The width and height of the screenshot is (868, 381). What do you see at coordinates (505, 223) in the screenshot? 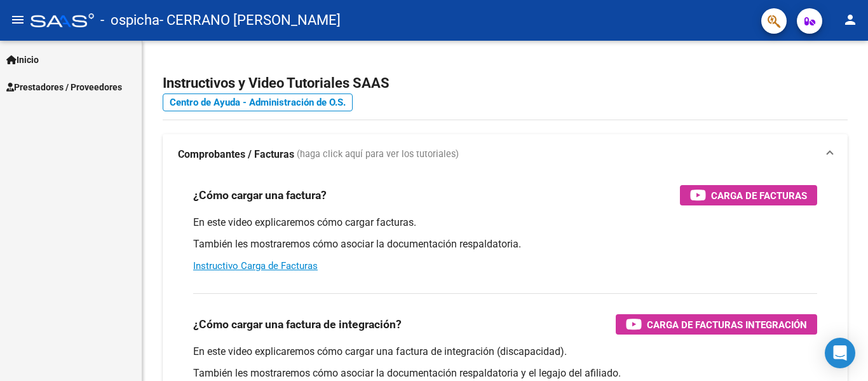
I see `p: En este video explicaremos cómo cargar facturas.` at bounding box center [505, 223].